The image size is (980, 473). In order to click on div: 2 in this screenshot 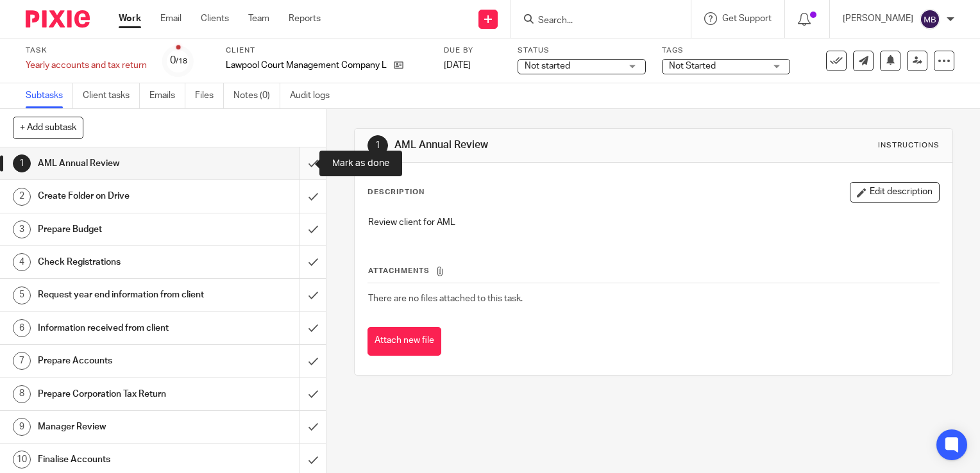, I will do `click(22, 197)`.